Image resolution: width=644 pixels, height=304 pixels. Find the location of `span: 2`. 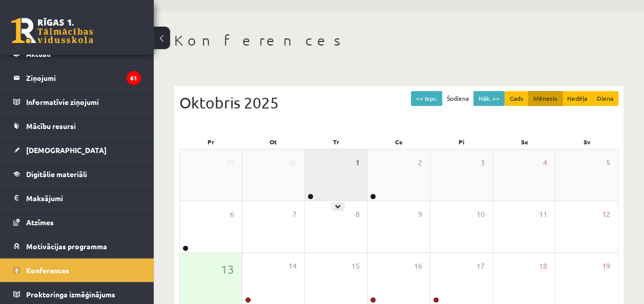

span: 2 is located at coordinates (420, 163).